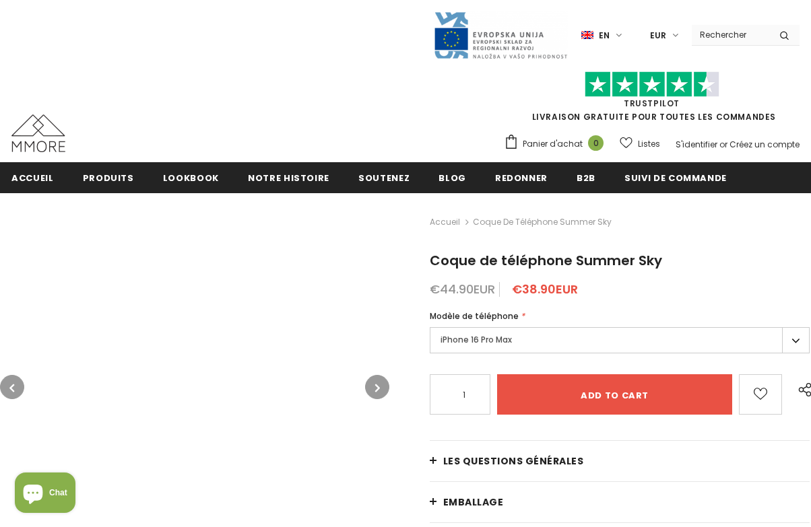 This screenshot has height=527, width=811. What do you see at coordinates (473, 502) in the screenshot?
I see `span: EMBALLAGE` at bounding box center [473, 502].